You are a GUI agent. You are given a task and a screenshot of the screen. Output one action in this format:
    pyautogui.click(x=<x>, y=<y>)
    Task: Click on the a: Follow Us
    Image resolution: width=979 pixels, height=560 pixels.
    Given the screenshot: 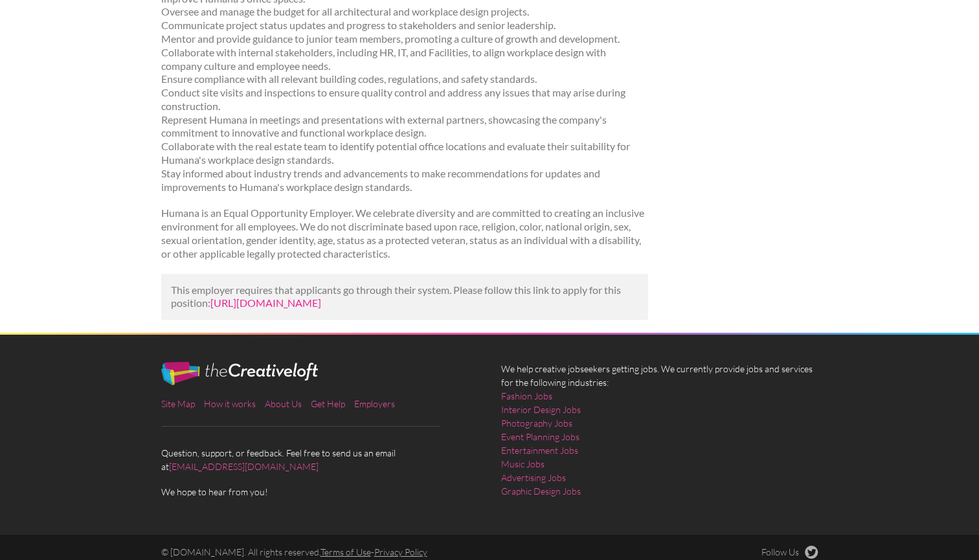 What is the action you would take?
    pyautogui.click(x=790, y=552)
    